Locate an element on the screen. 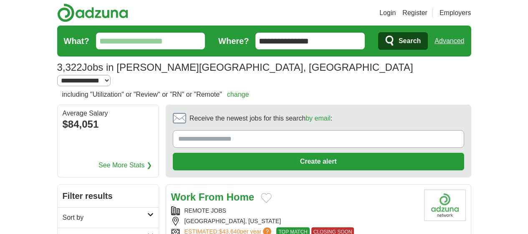  strong: Home is located at coordinates (240, 196).